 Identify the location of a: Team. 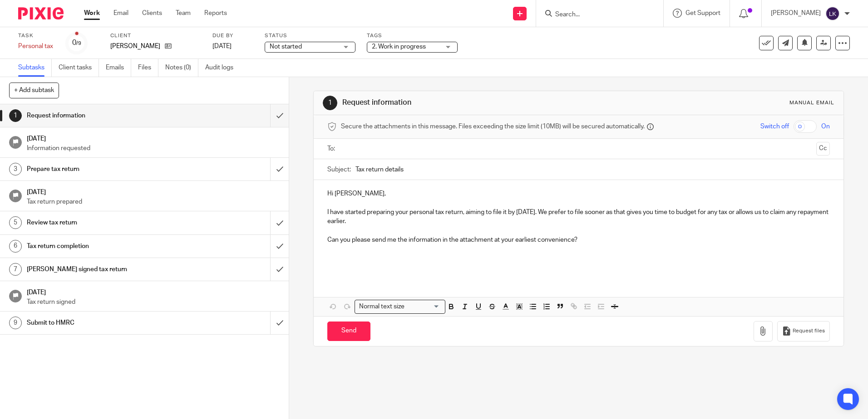
(183, 13).